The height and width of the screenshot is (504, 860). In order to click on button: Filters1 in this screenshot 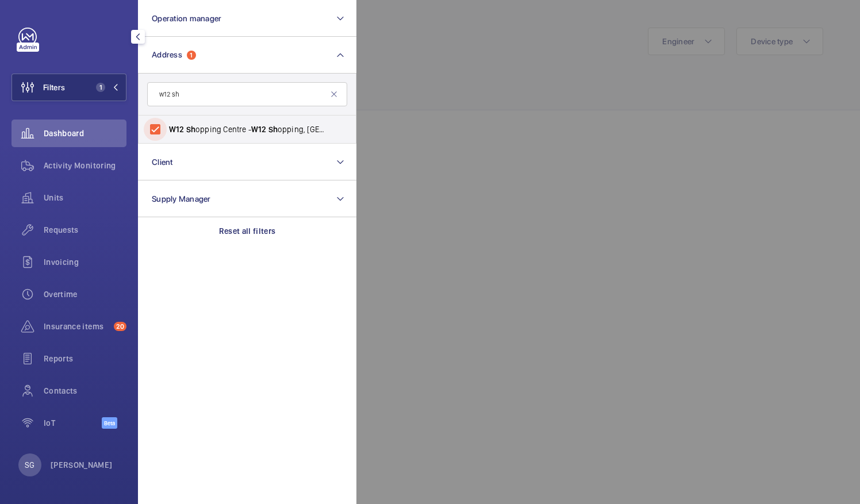, I will do `click(69, 87)`.